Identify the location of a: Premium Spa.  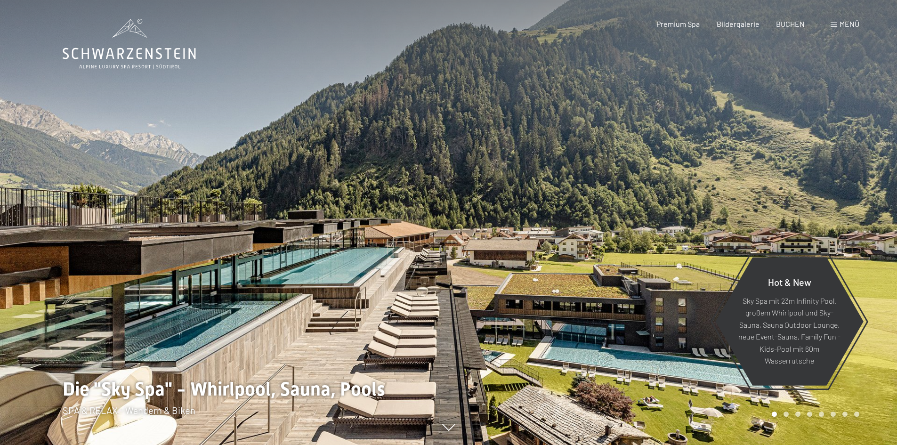
(678, 24).